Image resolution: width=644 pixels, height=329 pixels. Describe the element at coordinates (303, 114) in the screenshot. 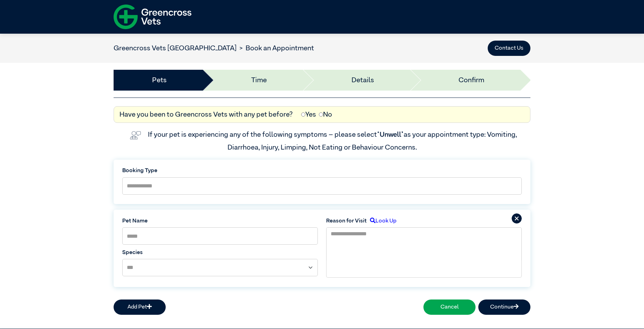

I see `input: Yes` at that location.